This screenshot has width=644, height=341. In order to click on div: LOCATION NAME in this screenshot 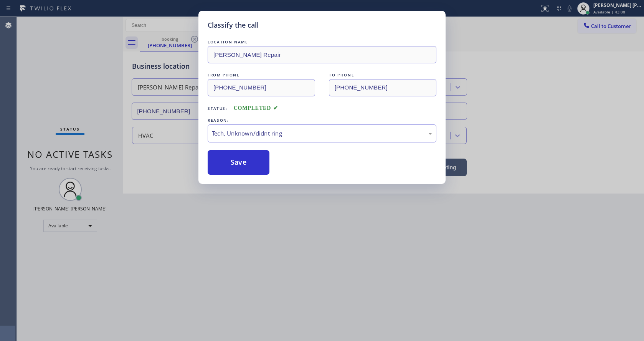, I will do `click(322, 42)`.